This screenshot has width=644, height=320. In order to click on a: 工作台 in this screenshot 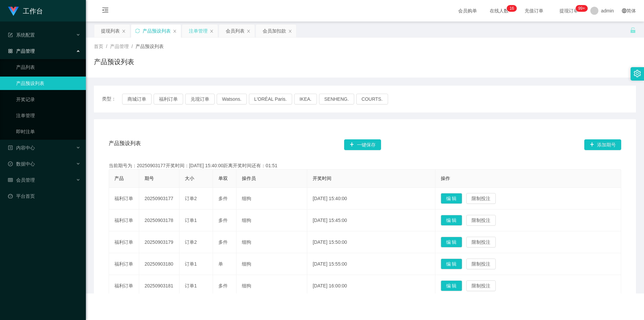, I will do `click(26, 11)`.